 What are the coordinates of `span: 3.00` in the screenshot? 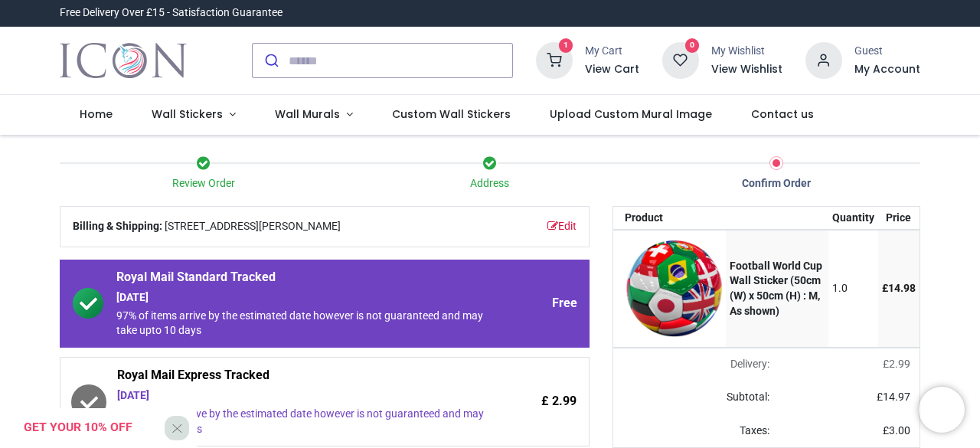 It's located at (900, 430).